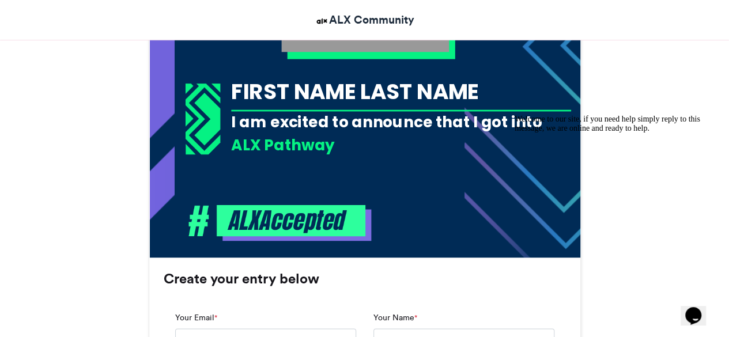 Image resolution: width=729 pixels, height=337 pixels. Describe the element at coordinates (97, 13) in the screenshot. I see `span: Welcome to our site, if you need help simply reply to this message, we are online and ready to help.` at that location.